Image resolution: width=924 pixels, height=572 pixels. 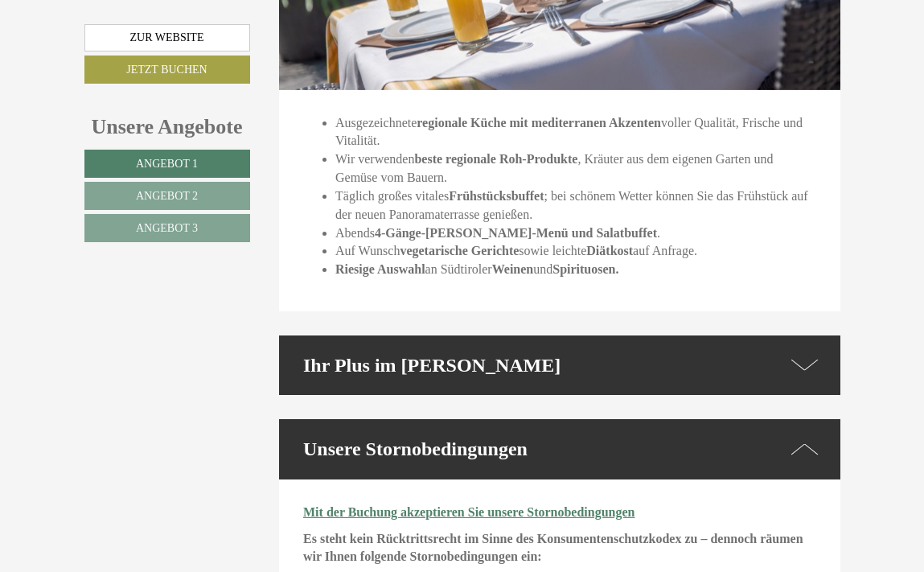 I want to click on span: Angebot 2, so click(x=167, y=196).